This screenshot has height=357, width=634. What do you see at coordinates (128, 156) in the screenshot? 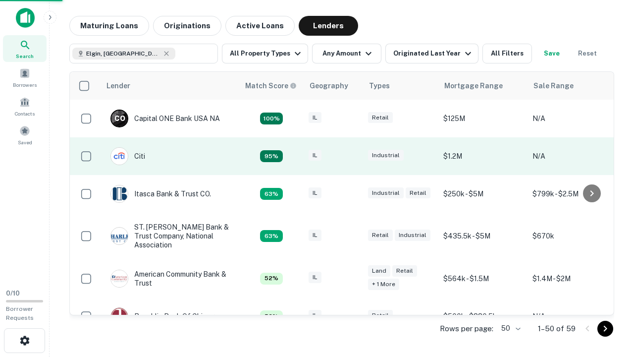
I see `div: Citi` at bounding box center [128, 156].